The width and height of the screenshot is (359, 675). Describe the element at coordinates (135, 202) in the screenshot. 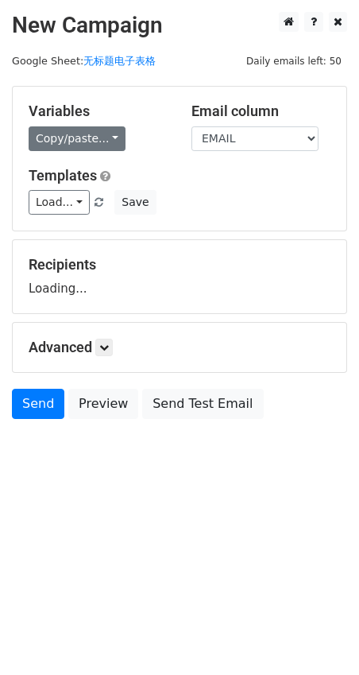

I see `button: Save` at that location.